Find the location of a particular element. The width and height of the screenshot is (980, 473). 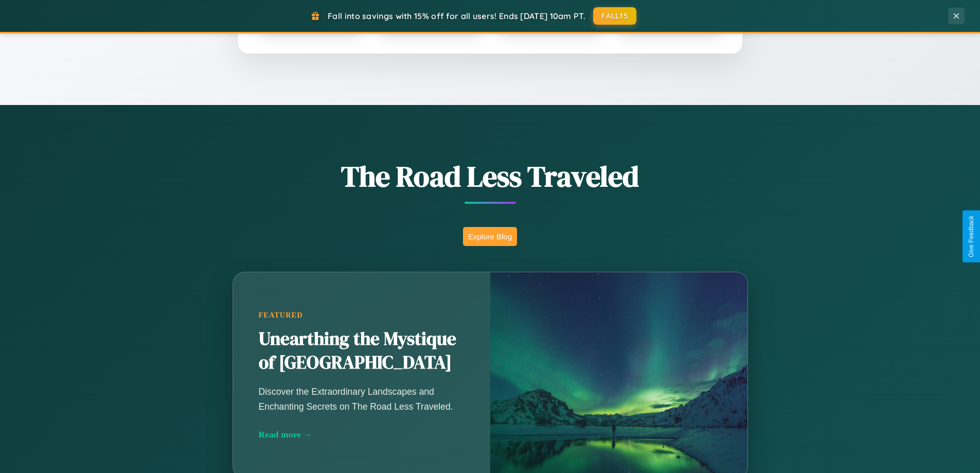

h1: The Road Less Traveled is located at coordinates (490, 176).